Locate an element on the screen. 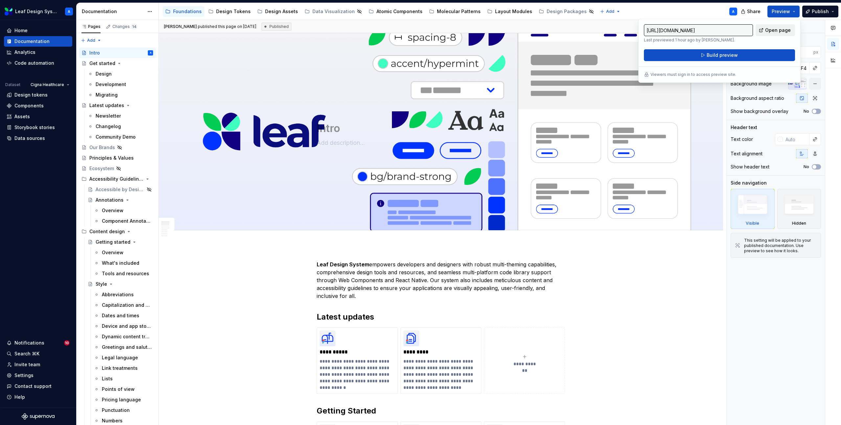  div: What's included is located at coordinates (121, 263).